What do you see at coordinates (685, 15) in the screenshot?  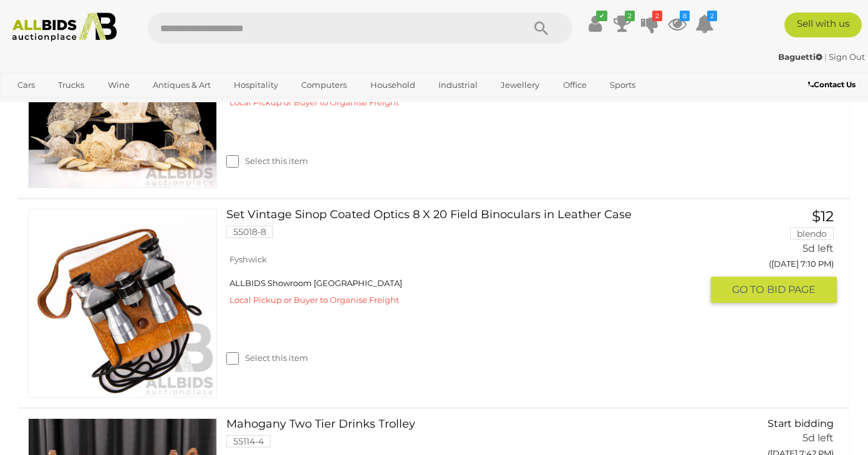 I see `i: 8` at bounding box center [685, 15].